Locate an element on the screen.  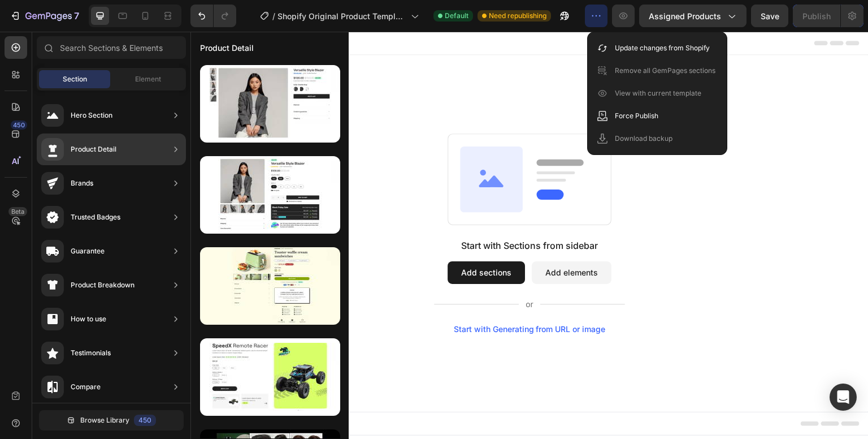
span: Need republishing is located at coordinates (518, 16).